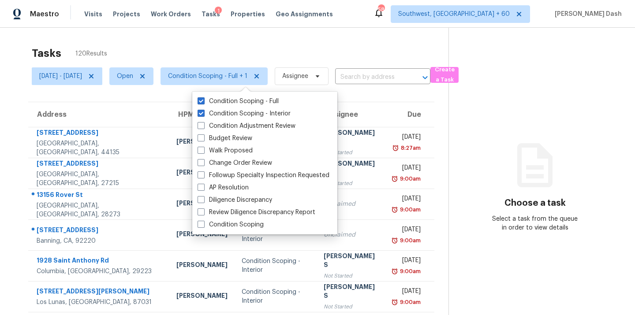  I want to click on div: 1928 Saint Anthony Rd, so click(99, 261).